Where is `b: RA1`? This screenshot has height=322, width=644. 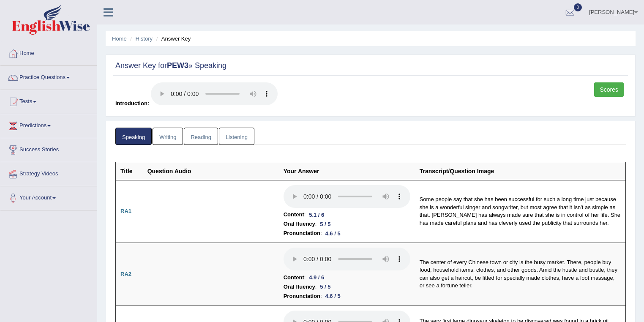
b: RA1 is located at coordinates (126, 211).